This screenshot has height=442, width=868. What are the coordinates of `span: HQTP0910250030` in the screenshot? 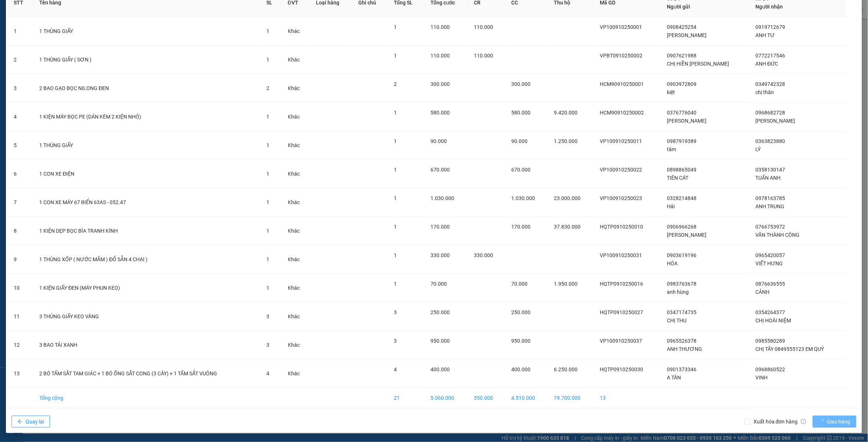 It's located at (622, 369).